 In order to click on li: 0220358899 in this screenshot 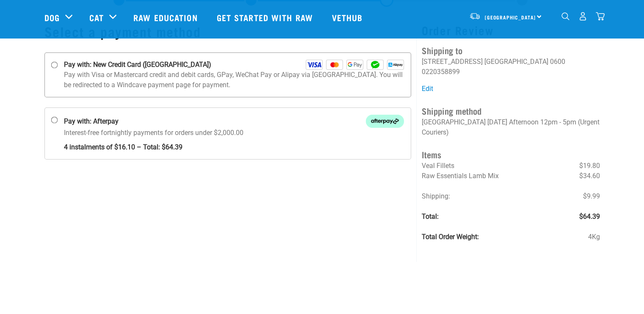, I will do `click(441, 72)`.